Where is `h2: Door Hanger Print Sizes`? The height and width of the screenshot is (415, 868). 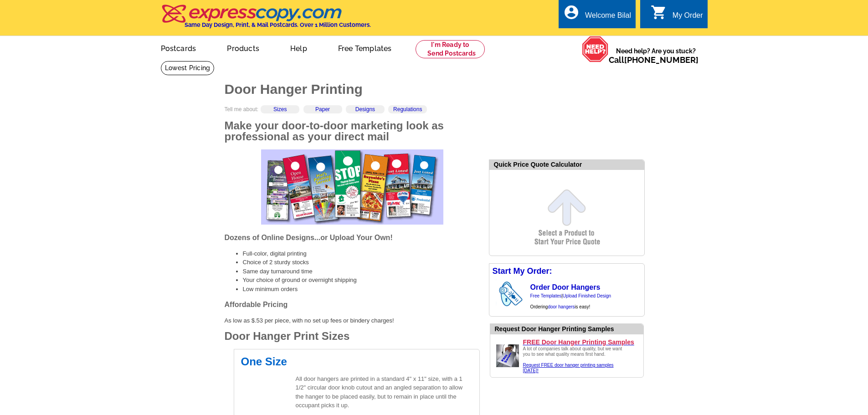 h2: Door Hanger Print Sizes is located at coordinates (352, 336).